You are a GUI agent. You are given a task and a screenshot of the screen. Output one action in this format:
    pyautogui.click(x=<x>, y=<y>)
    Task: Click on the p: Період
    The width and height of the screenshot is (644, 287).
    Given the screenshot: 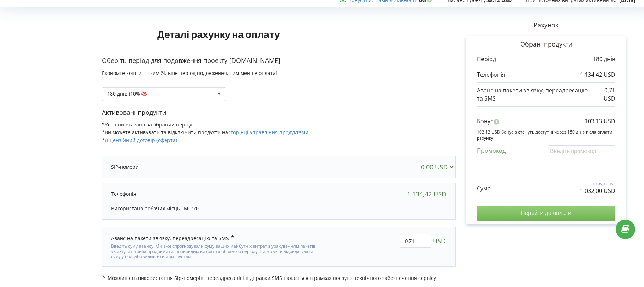 What is the action you would take?
    pyautogui.click(x=487, y=59)
    